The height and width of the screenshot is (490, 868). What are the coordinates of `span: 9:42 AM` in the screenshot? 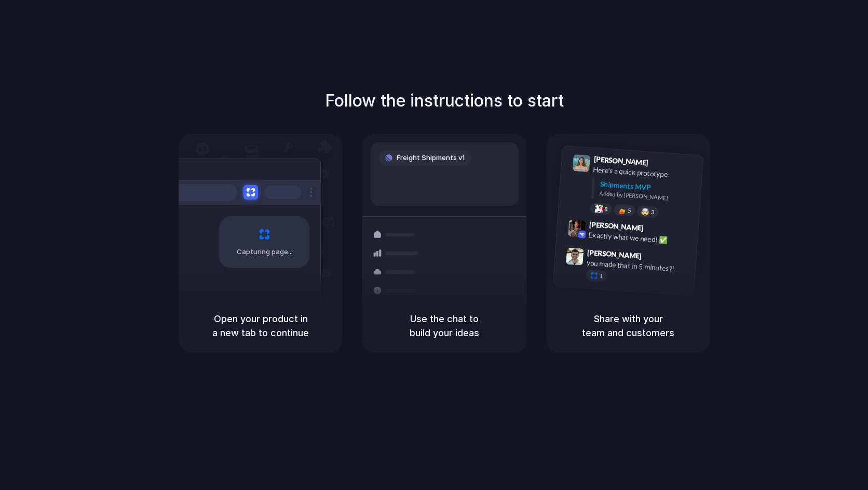 It's located at (657, 230).